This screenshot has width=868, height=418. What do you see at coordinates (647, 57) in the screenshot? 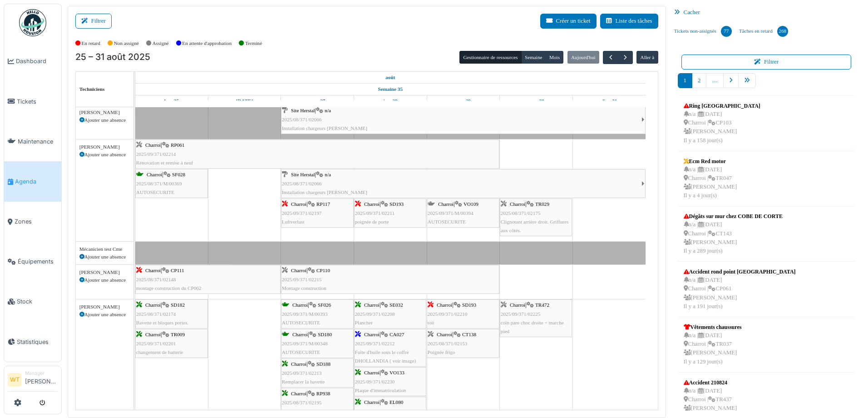
I see `button: Aller à` at bounding box center [647, 57].